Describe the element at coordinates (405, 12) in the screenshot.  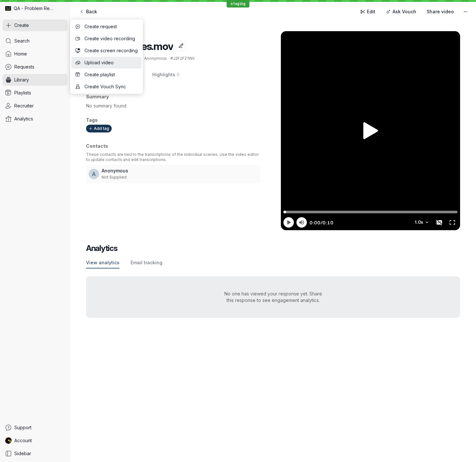
I see `span: Ask Vouch` at that location.